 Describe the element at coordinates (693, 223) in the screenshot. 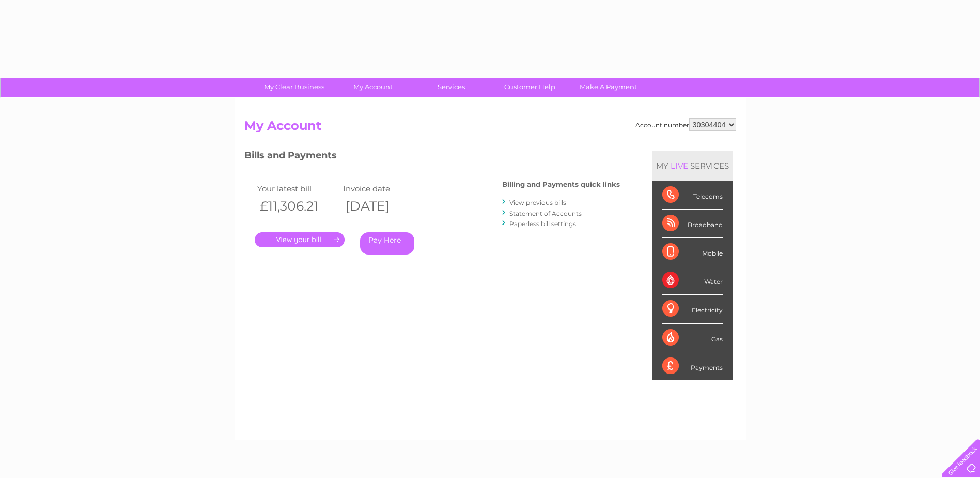

I see `div: Broadband` at that location.